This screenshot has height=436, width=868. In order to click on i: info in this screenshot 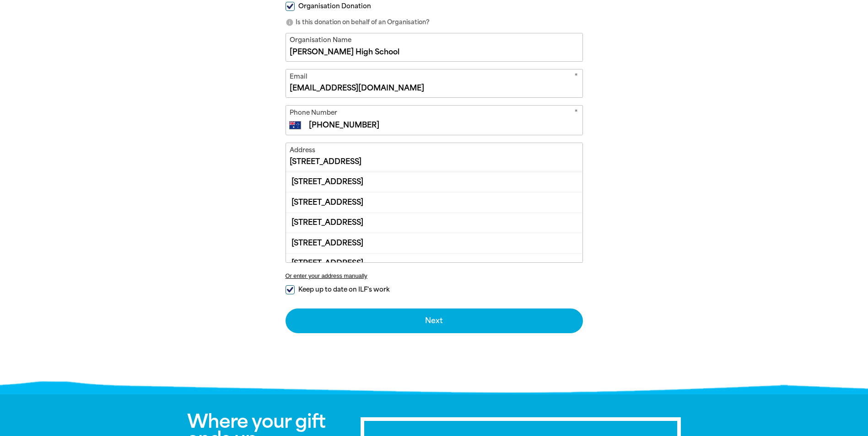, I will do `click(290, 22)`.